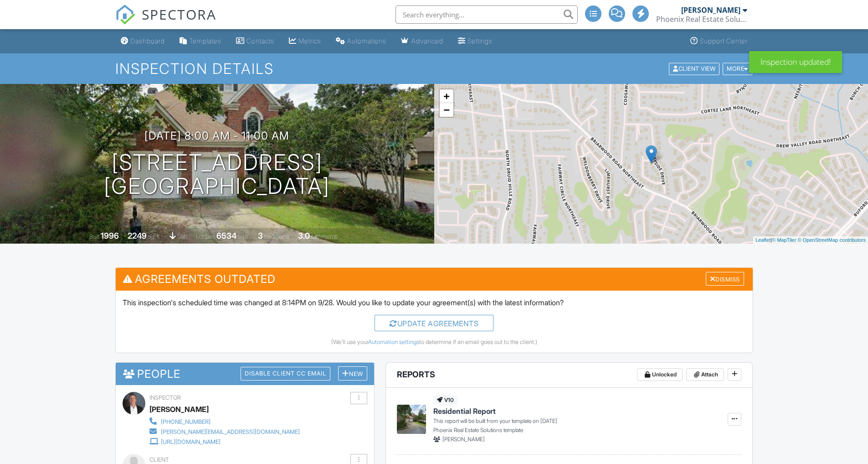 This screenshot has width=868, height=464. What do you see at coordinates (434, 321) in the screenshot?
I see `div: This inspection's scheduled time was changed at 8:14PM on 9/28. Would you like to update your agr...` at bounding box center [434, 321].